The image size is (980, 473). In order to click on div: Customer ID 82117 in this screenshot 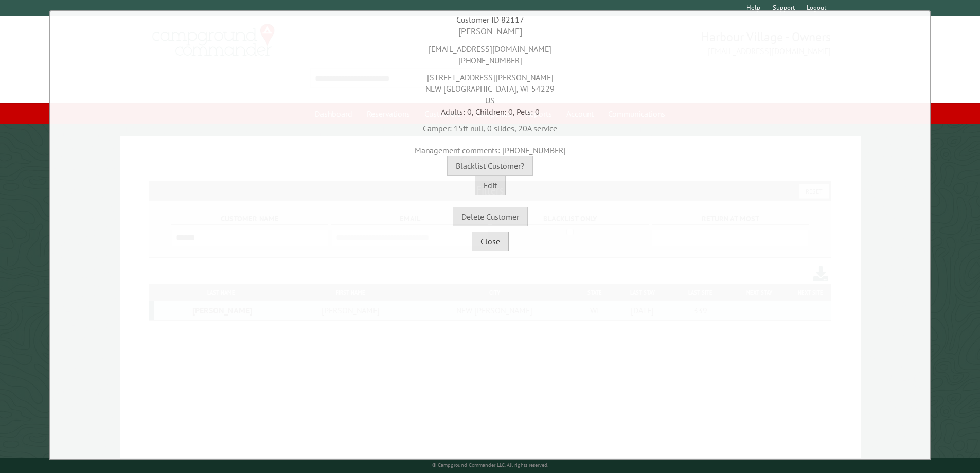, I will do `click(490, 20)`.